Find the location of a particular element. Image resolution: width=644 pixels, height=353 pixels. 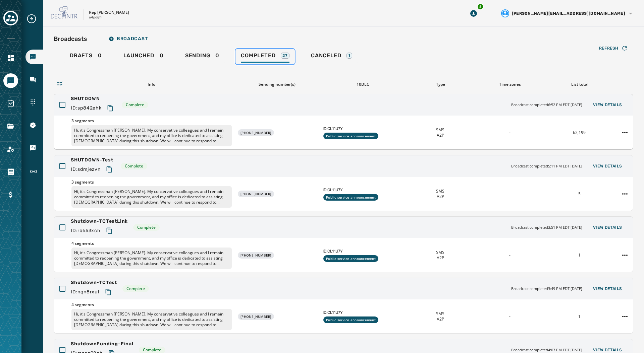

span: Shutdown-TCTestLink is located at coordinates (99, 222).